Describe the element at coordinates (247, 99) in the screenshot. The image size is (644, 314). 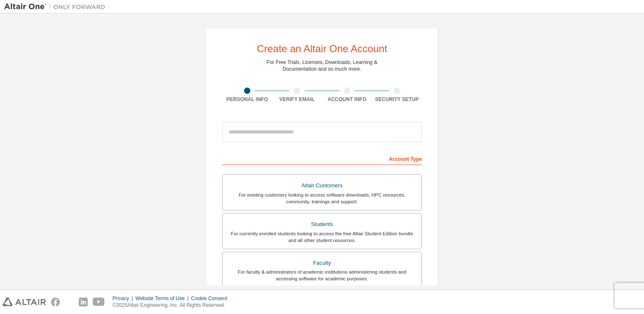
I see `div: Personal Info` at that location.